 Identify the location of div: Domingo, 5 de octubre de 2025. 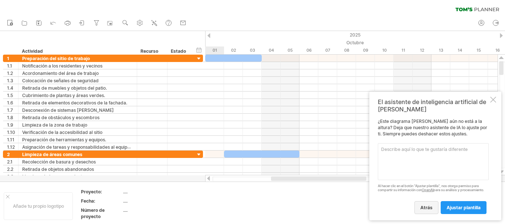
(290, 50).